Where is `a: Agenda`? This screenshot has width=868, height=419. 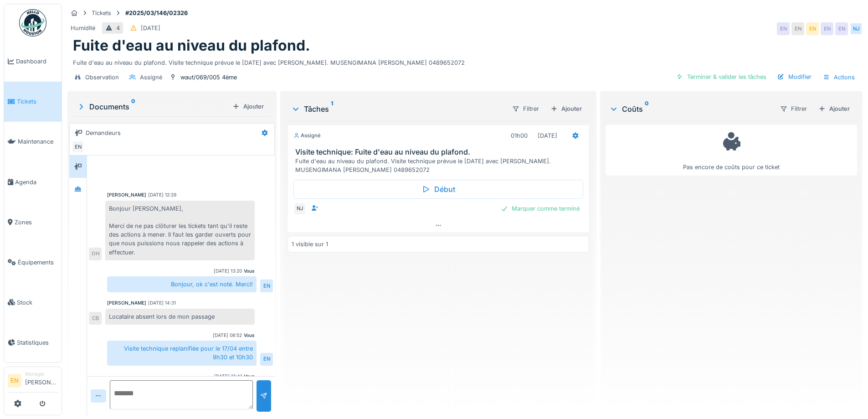
a: Agenda is located at coordinates (33, 182).